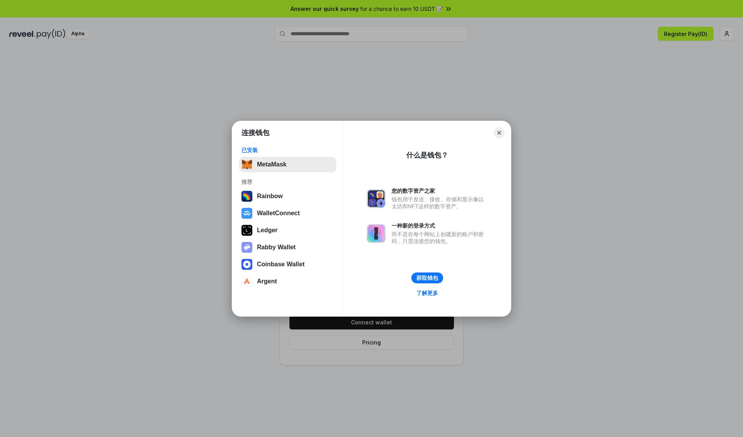 The height and width of the screenshot is (437, 743). I want to click on div: 而不是在每个网站上创建新的账户和密码，只需连接您的钱包。, so click(440, 238).